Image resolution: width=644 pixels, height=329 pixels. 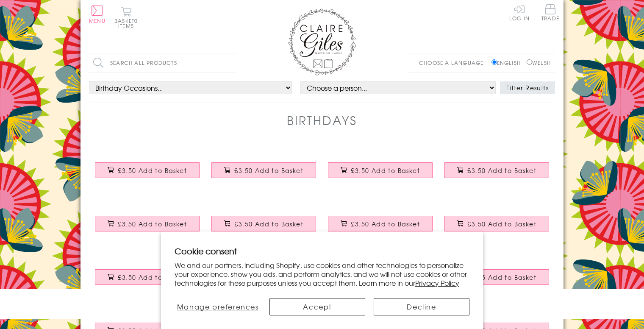 What do you see at coordinates (147, 174) in the screenshot?
I see `a: Birthday Card, Happy Birthday to You, Rainbow colours, with gold foil £3.50 Add to Basket` at bounding box center [147, 174].